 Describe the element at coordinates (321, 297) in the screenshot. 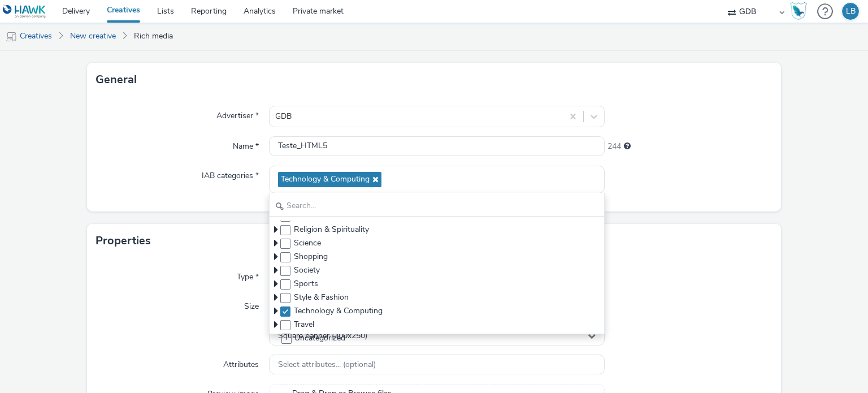

I see `span: Style & Fashion` at that location.